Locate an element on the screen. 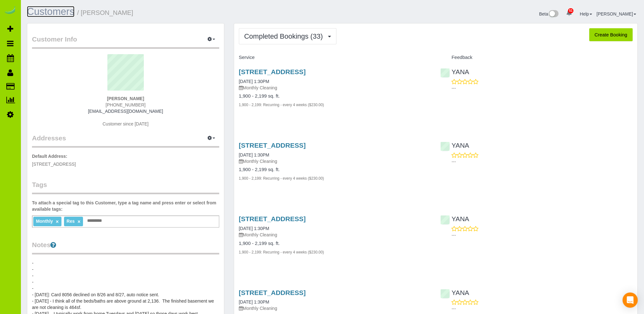  a: Customers is located at coordinates (51, 12).